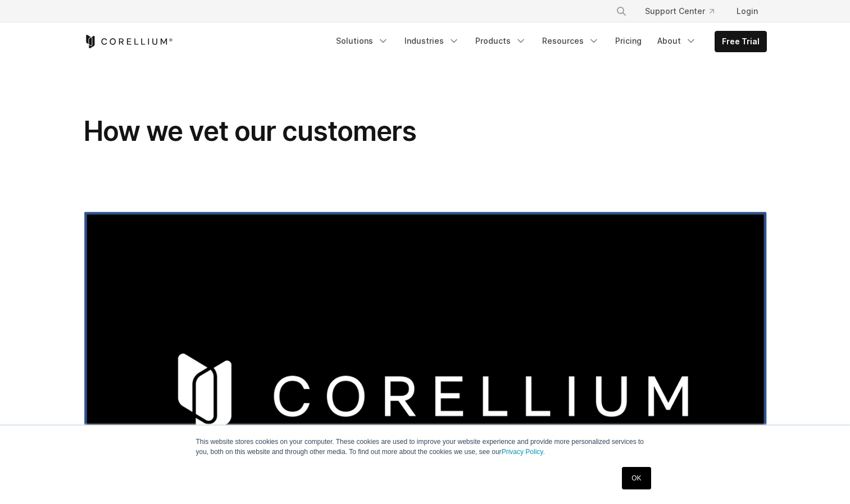 This screenshot has height=504, width=850. Describe the element at coordinates (501, 41) in the screenshot. I see `a: Products` at that location.